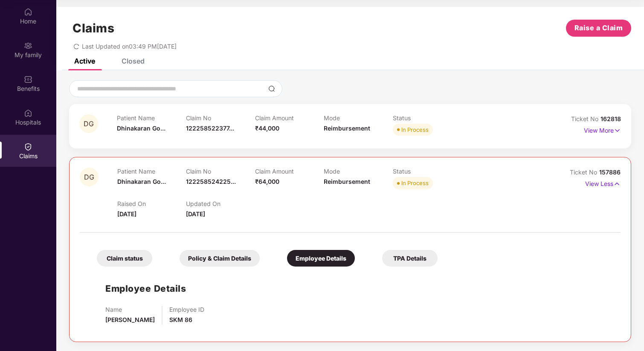 The width and height of the screenshot is (644, 351). What do you see at coordinates (84, 61) in the screenshot?
I see `div: Active` at bounding box center [84, 61].